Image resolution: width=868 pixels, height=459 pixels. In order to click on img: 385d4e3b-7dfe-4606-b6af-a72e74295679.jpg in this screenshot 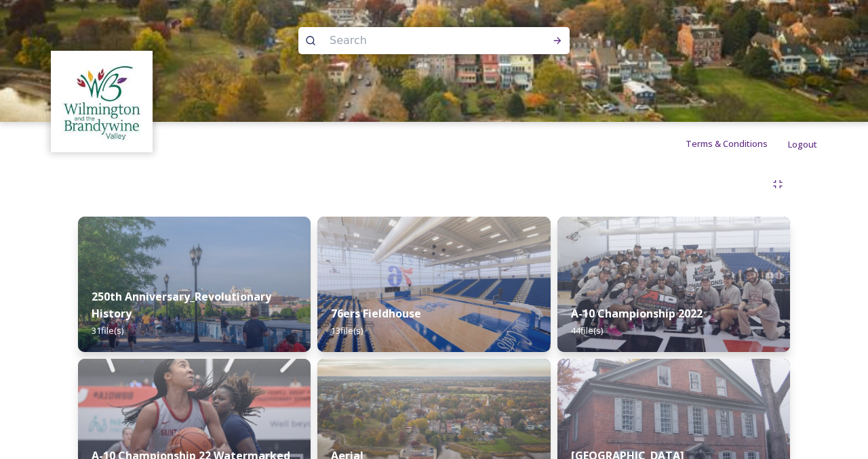, I will do `click(673, 285)`.